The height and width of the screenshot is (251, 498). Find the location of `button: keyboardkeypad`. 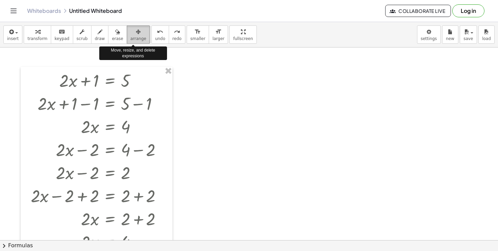

button: keyboardkeypad is located at coordinates (62, 35).